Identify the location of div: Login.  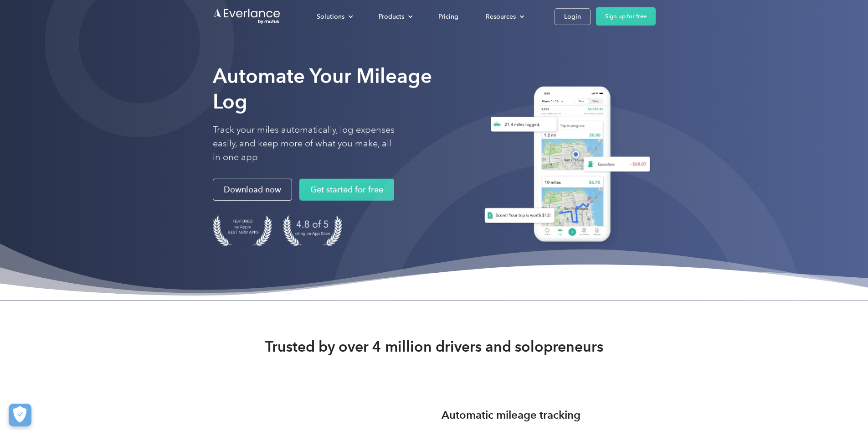
(572, 16).